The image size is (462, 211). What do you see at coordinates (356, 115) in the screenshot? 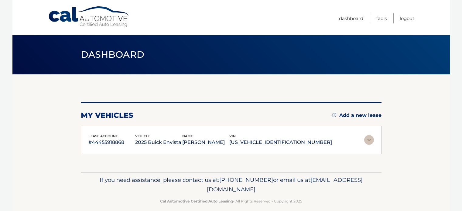
I see `a: Add a new lease` at bounding box center [356, 115].